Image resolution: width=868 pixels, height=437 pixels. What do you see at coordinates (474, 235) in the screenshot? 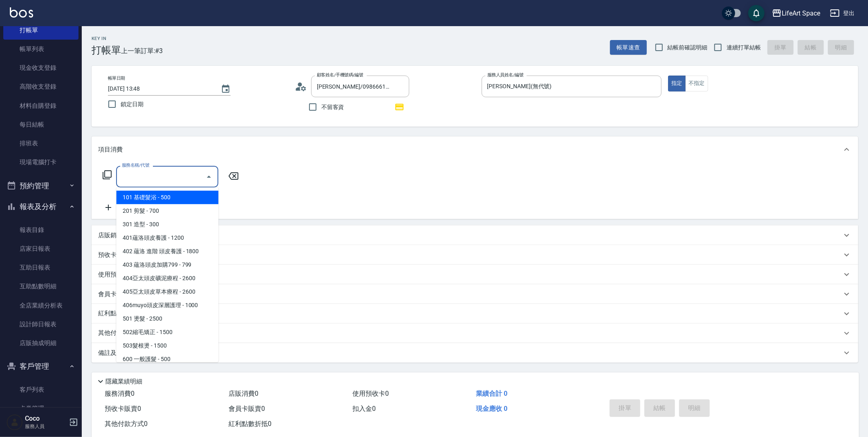
I see `div: 店販銷售` at bounding box center [474, 235].